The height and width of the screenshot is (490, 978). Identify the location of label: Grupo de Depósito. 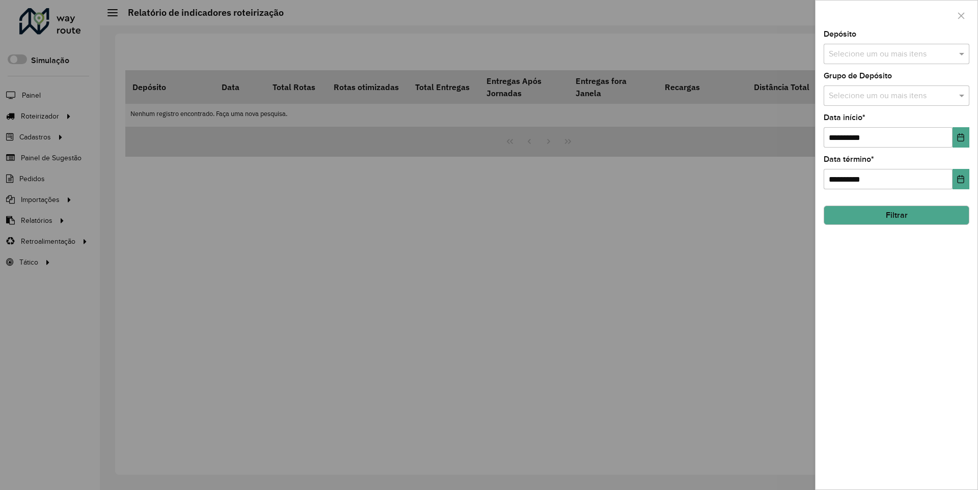
(857, 76).